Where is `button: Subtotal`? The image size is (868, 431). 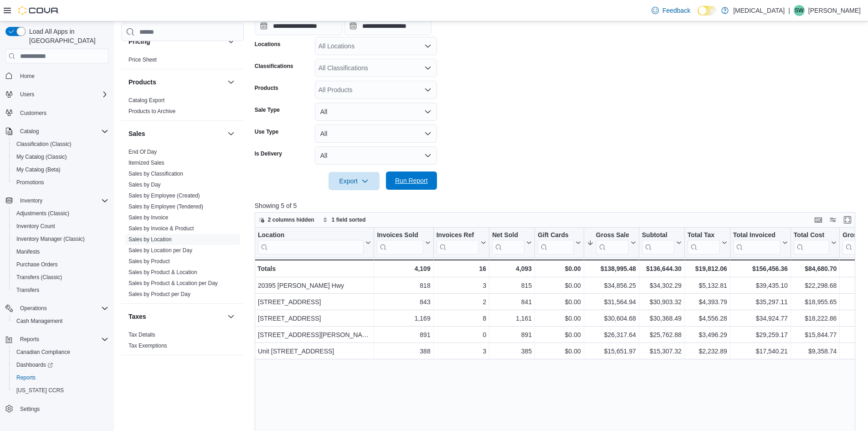 button: Subtotal is located at coordinates (662, 243).